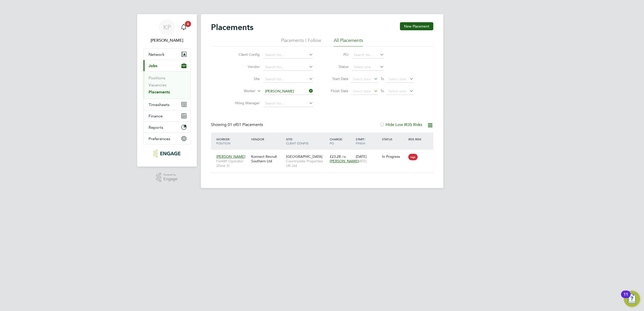 The width and height of the screenshot is (644, 311). I want to click on div: Konnect Recruit Southern Ltd, so click(267, 159).